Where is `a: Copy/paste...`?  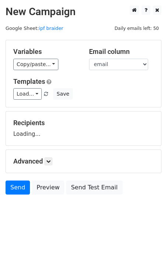
a: Copy/paste... is located at coordinates (36, 64).